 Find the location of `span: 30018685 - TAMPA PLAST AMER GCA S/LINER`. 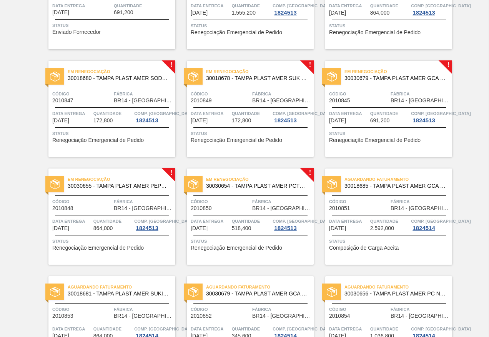

span: 30018685 - TAMPA PLAST AMER GCA S/LINER is located at coordinates (395, 186).